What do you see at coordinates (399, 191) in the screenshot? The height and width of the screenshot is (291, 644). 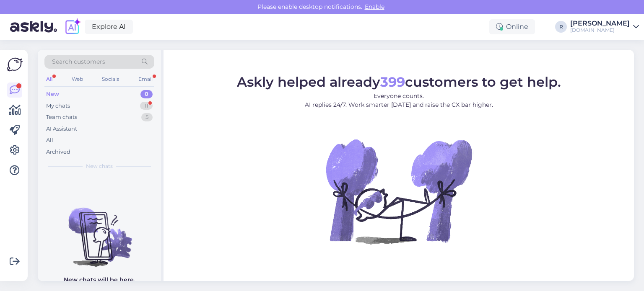 I see `img: No Chat active` at bounding box center [399, 191].